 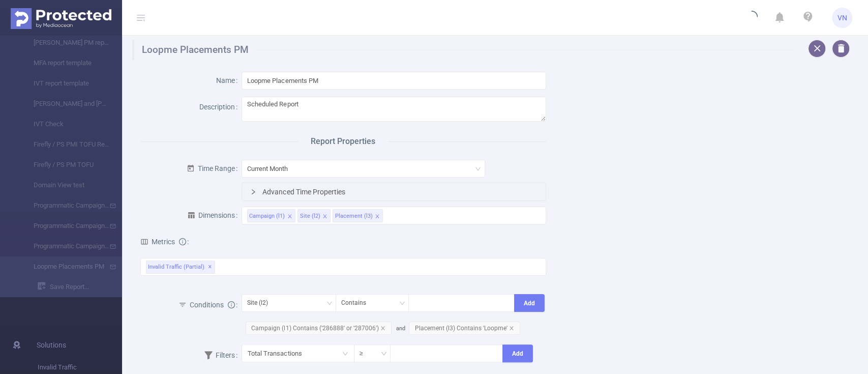 What do you see at coordinates (751, 18) in the screenshot?
I see `i: icon: loading` at bounding box center [751, 18].